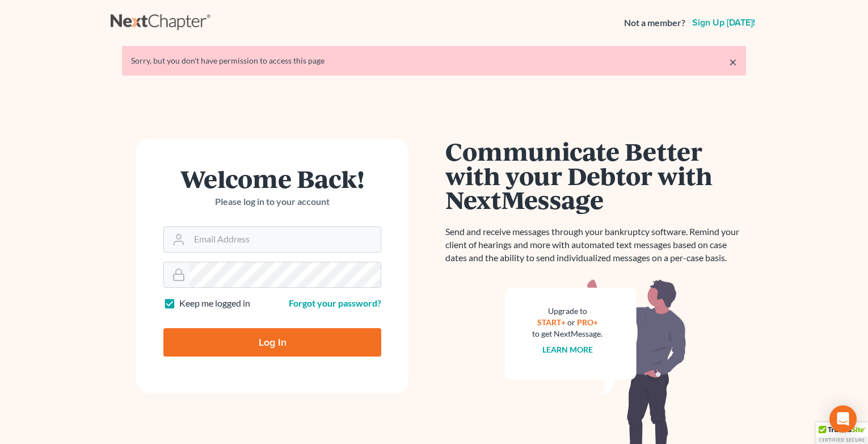  What do you see at coordinates (272, 179) in the screenshot?
I see `h1: Welcome Back!` at bounding box center [272, 179].